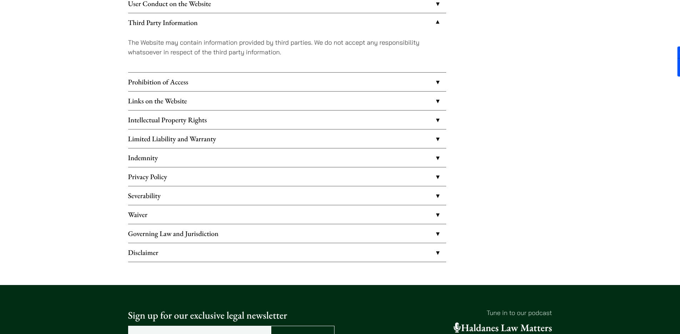  What do you see at coordinates (287, 120) in the screenshot?
I see `a: Intellectual Property Rights` at bounding box center [287, 120].